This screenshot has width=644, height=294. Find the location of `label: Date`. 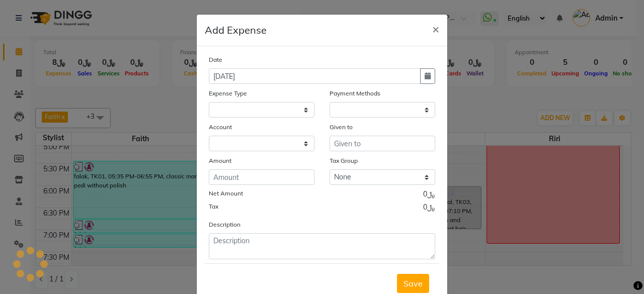

label: Date is located at coordinates (215, 60).